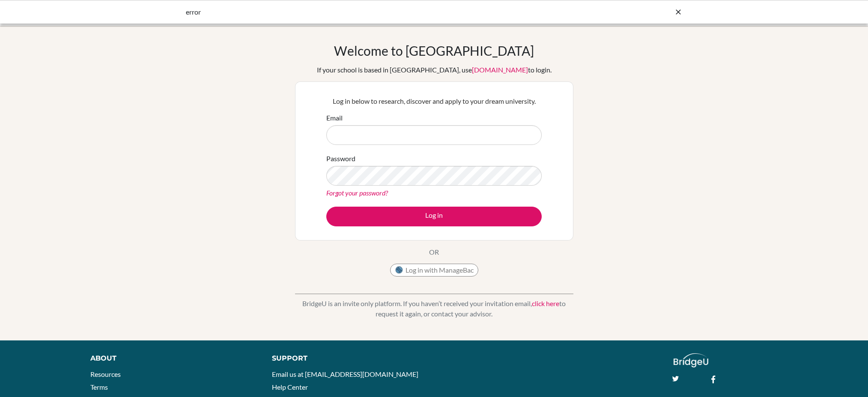 This screenshot has width=868, height=397. Describe the element at coordinates (105, 373) in the screenshot. I see `a: Resources` at that location.